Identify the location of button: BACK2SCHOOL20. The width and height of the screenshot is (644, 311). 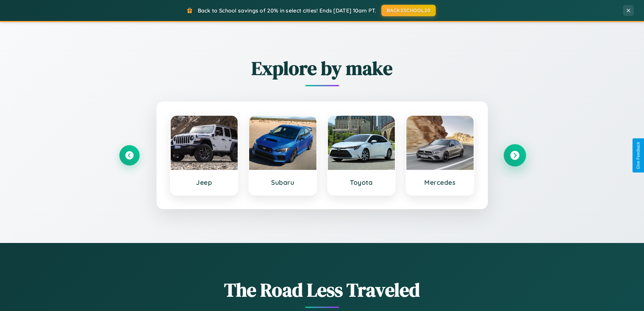
(409, 11).